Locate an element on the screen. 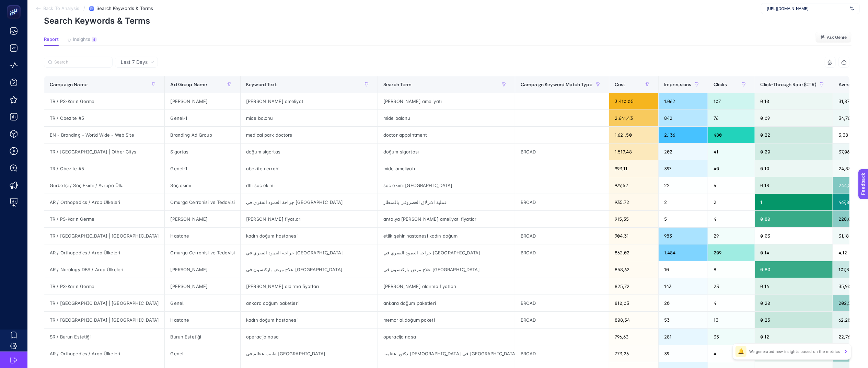 The width and height of the screenshot is (868, 368). span: Keyword Text is located at coordinates (261, 85).